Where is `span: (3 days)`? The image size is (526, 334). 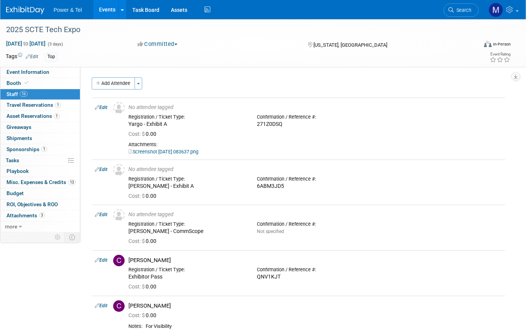 span: (3 days) is located at coordinates (55, 44).